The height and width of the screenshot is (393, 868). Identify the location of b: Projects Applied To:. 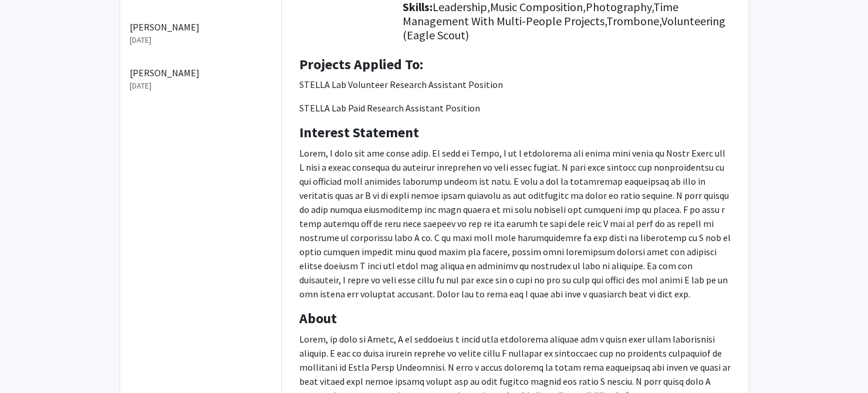
(360, 64).